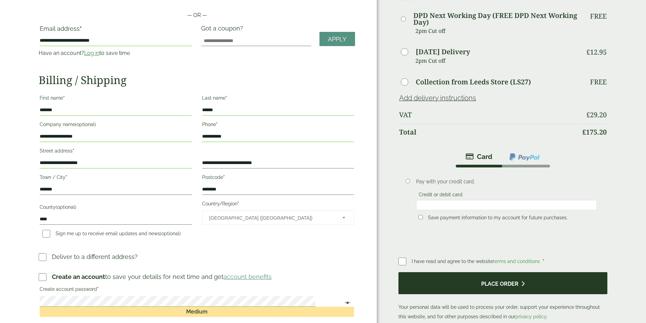  I want to click on span: Country/Region, so click(278, 218).